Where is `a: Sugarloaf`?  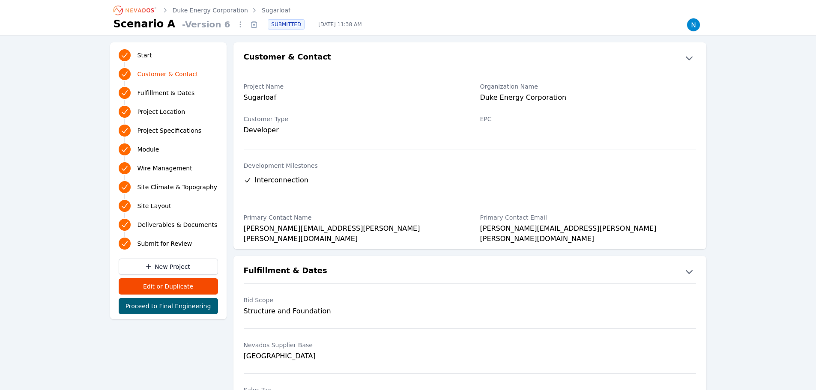
a: Sugarloaf is located at coordinates (276, 10).